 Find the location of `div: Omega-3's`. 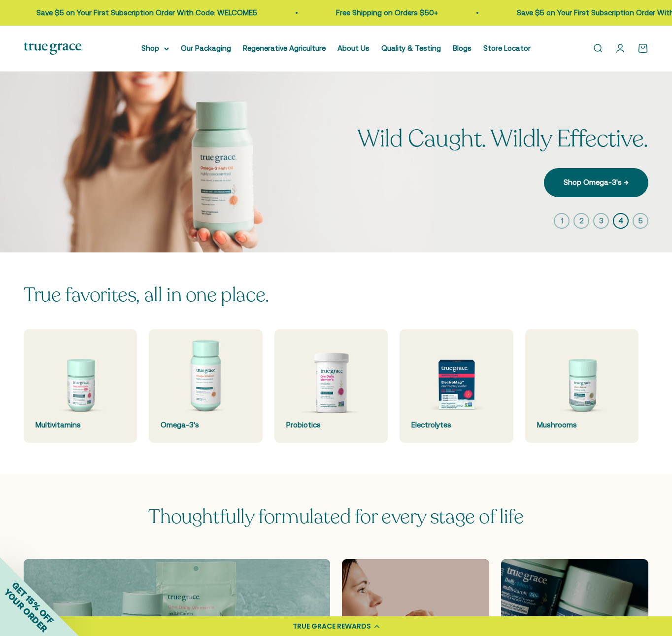

div: Omega-3's is located at coordinates (206, 425).